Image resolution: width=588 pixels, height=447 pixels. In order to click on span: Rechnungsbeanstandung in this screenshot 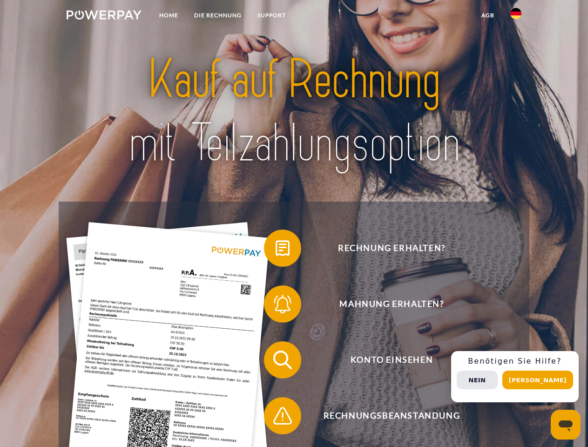, I will do `click(392, 416)`.